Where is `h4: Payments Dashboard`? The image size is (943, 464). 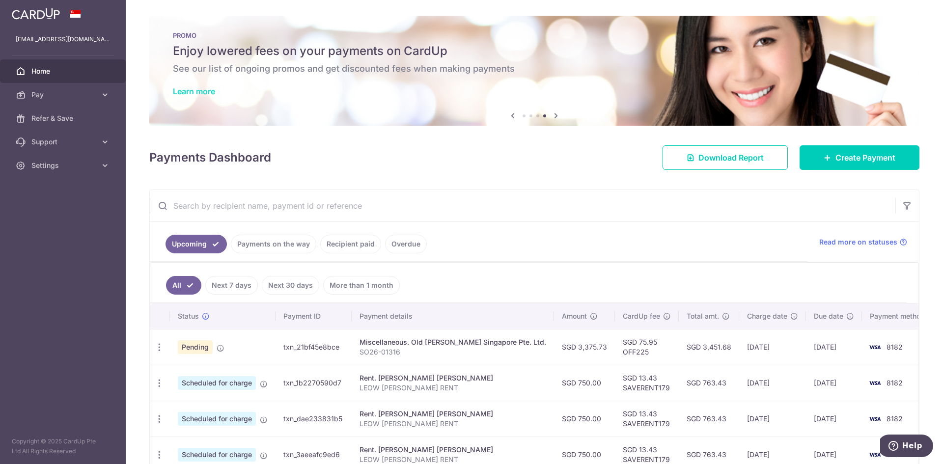
h4: Payments Dashboard is located at coordinates (210, 158).